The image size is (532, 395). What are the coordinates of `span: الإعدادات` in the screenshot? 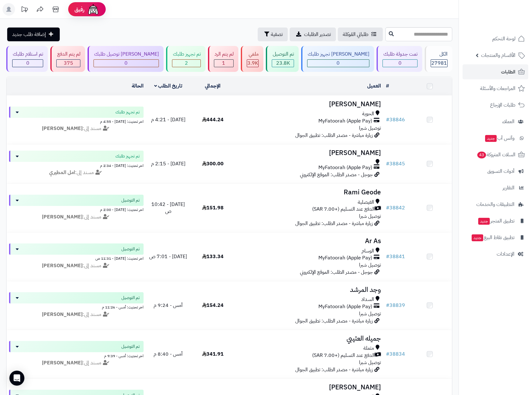 It's located at (505, 254).